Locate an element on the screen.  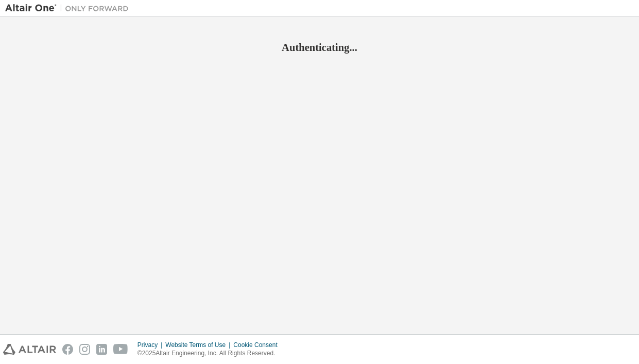
img: Altair One is located at coordinates (69, 8).